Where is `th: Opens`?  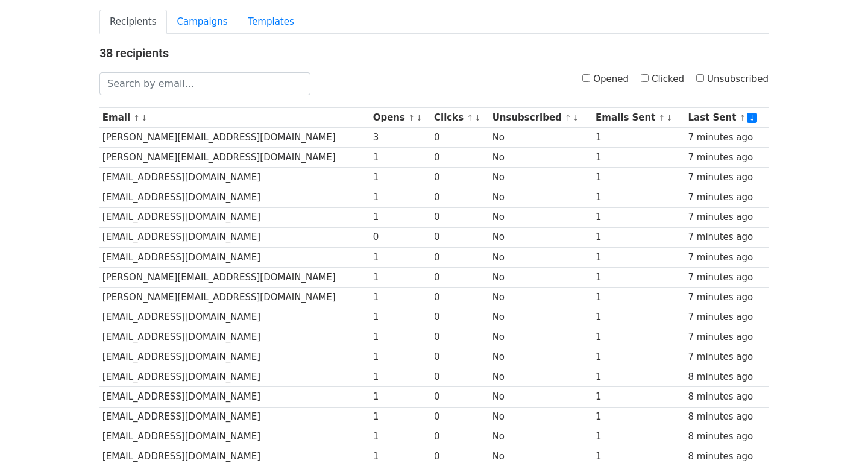 th: Opens is located at coordinates (401, 118).